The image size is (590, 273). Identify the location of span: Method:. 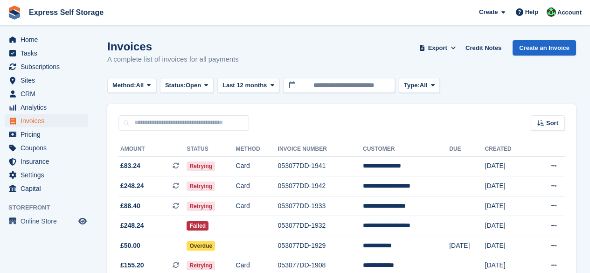
(124, 85).